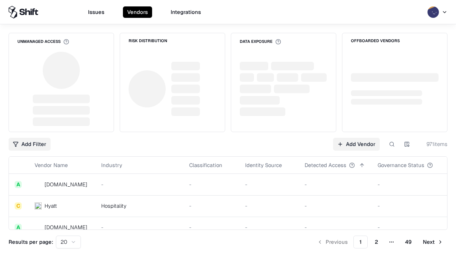 The image size is (456, 257). I want to click on div: Industry, so click(112, 165).